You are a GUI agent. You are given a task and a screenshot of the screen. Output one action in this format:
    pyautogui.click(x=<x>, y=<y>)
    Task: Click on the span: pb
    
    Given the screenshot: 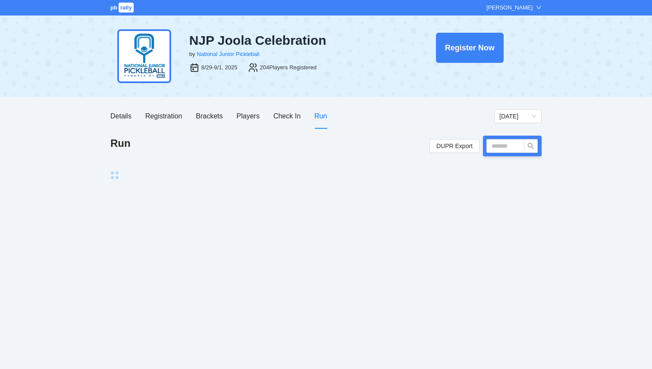 What is the action you would take?
    pyautogui.click(x=114, y=7)
    